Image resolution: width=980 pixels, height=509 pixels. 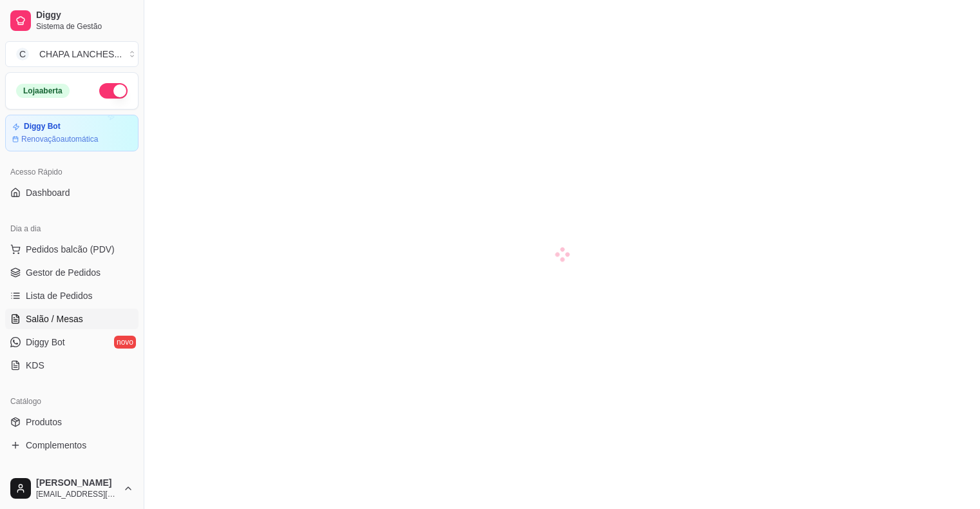 What do you see at coordinates (71, 250) in the screenshot?
I see `button: Pedidos balcão (PDV)` at bounding box center [71, 250].